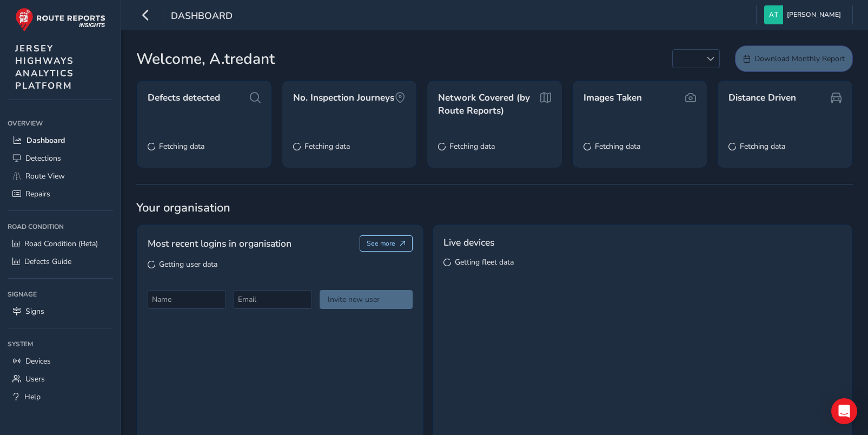 The image size is (868, 435). Describe the element at coordinates (60, 194) in the screenshot. I see `a: Repairs` at that location.